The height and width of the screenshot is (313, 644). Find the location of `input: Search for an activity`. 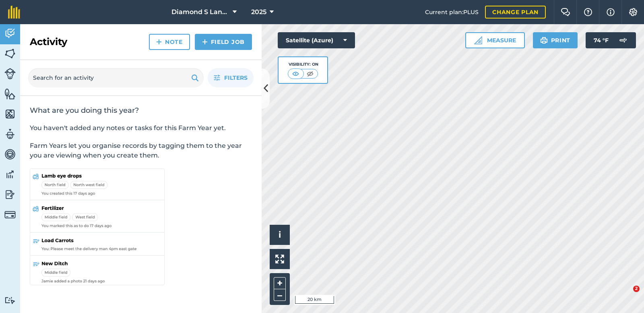

input: Search for an activity is located at coordinates (116, 78).